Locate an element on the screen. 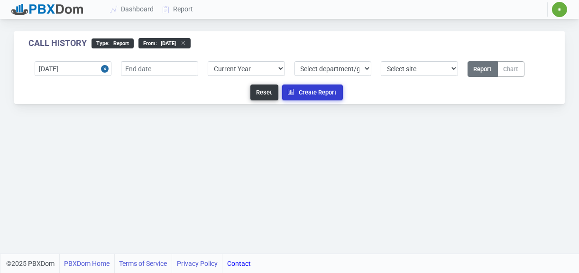 The width and height of the screenshot is (579, 273). a: PBXDom Home is located at coordinates (87, 263).